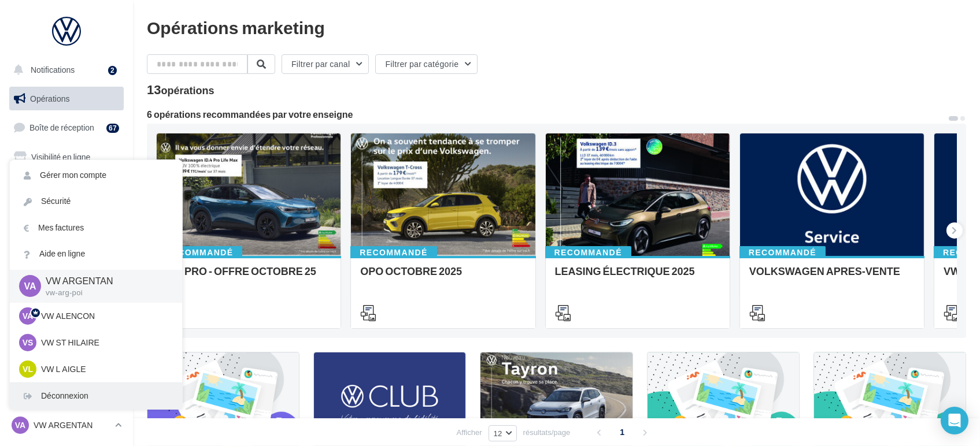 This screenshot has width=980, height=446. What do you see at coordinates (96, 228) in the screenshot?
I see `a: Mes factures` at bounding box center [96, 228].